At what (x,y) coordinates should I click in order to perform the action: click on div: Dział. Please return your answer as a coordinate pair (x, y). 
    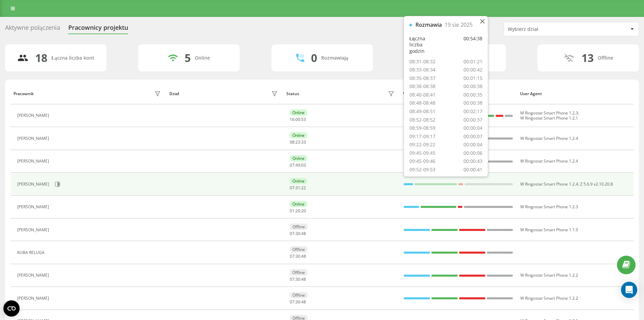
    Looking at the image, I should click on (174, 94).